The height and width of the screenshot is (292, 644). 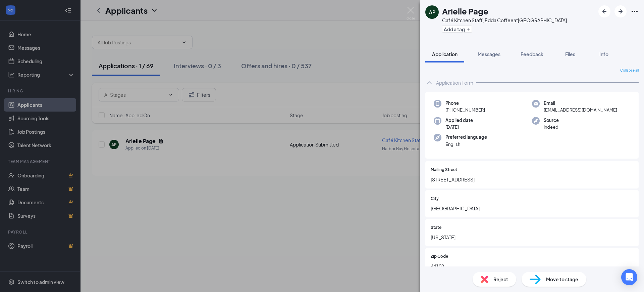 What do you see at coordinates (629, 277) in the screenshot?
I see `div: Open Intercom Messenger` at bounding box center [629, 277].